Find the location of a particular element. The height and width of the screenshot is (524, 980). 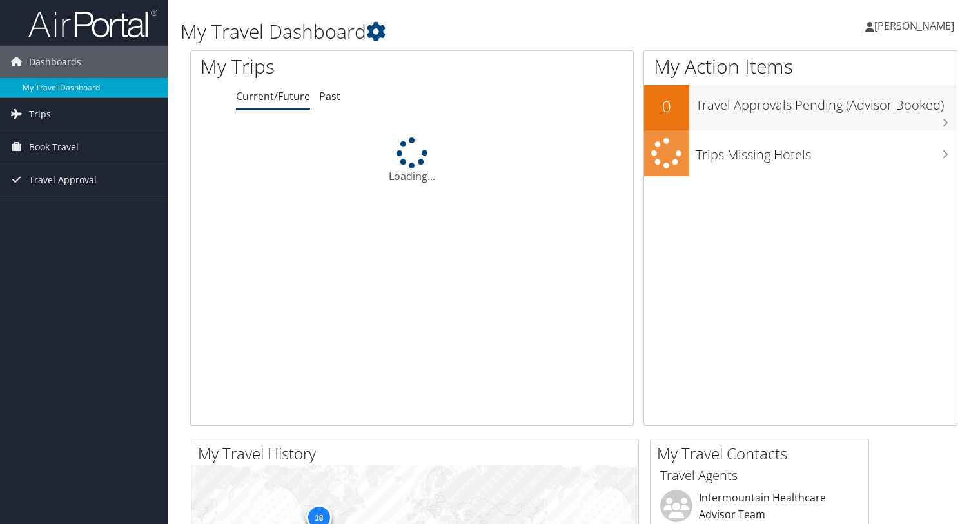

img: airportal-logo.png is located at coordinates (93, 23).